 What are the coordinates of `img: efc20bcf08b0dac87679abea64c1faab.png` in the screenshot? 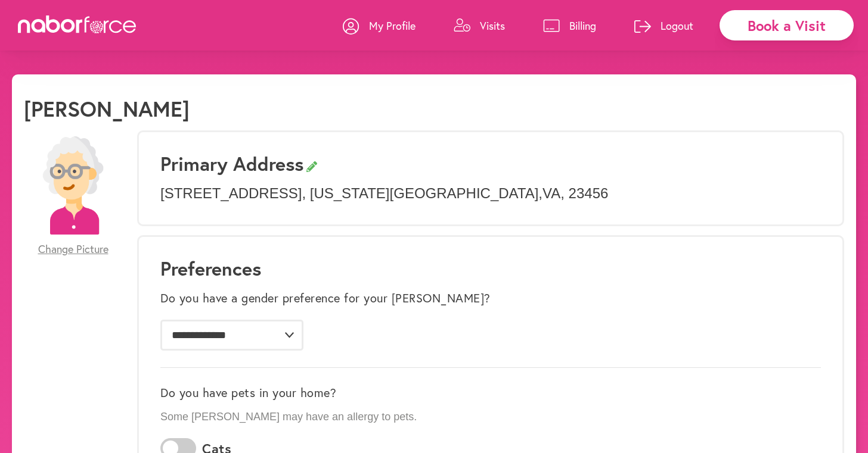 It's located at (73, 185).